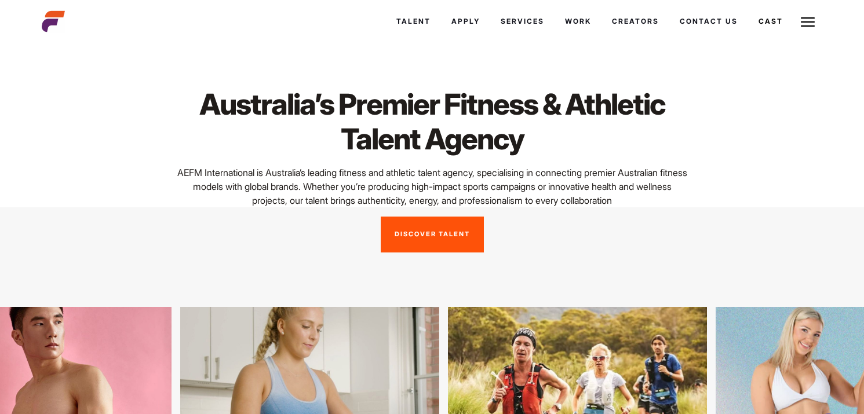 The width and height of the screenshot is (864, 414). Describe the element at coordinates (635, 21) in the screenshot. I see `a: Creators` at that location.